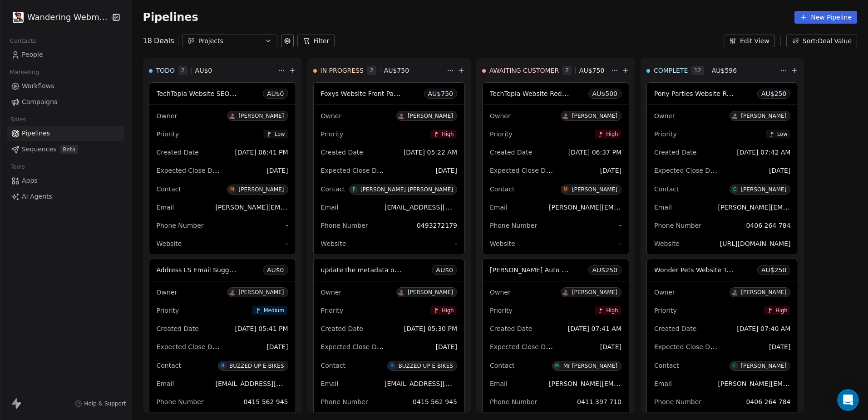 The height and width of the screenshot is (420, 868). What do you see at coordinates (437, 225) in the screenshot?
I see `span: 0493272179` at bounding box center [437, 225].